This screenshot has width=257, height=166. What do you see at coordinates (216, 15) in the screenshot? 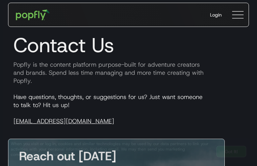
I see `a: Login` at bounding box center [216, 15].